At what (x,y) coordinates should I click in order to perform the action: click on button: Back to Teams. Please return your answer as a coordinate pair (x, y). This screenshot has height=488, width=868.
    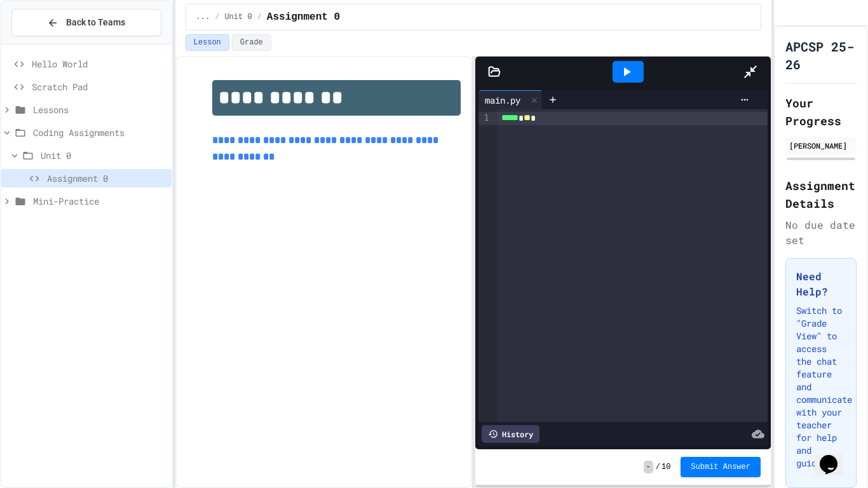
    Looking at the image, I should click on (87, 22).